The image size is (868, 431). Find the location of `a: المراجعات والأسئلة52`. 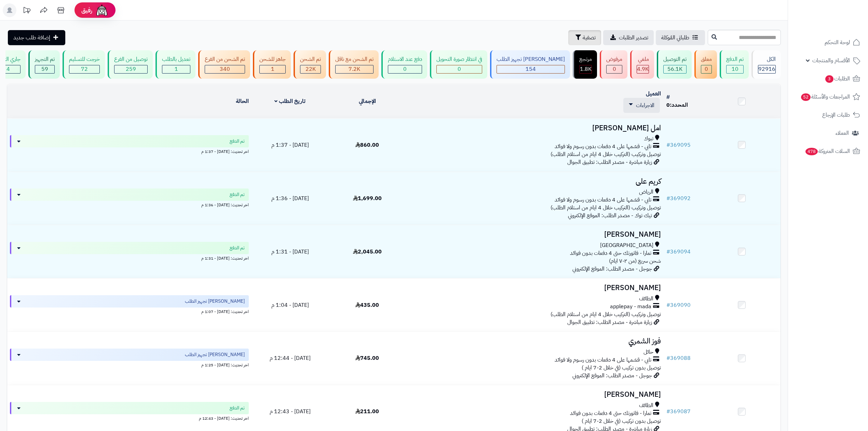

a: المراجعات والأسئلة52 is located at coordinates (828, 97).